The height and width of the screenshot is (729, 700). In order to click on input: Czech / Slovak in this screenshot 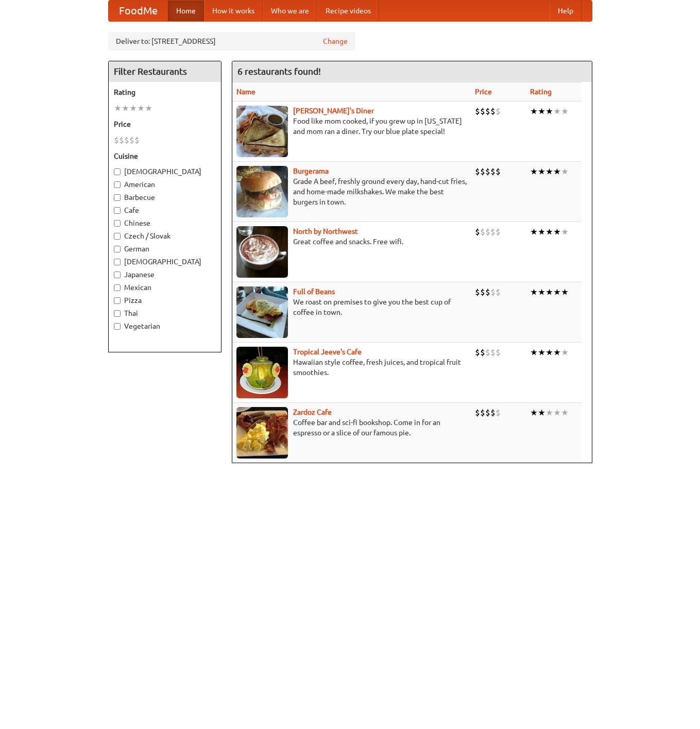, I will do `click(117, 236)`.